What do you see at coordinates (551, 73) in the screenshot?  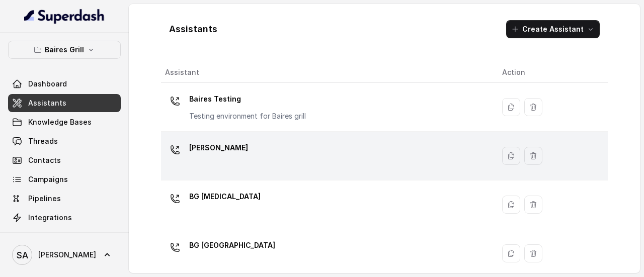 I see `th: Action` at bounding box center [551, 73].